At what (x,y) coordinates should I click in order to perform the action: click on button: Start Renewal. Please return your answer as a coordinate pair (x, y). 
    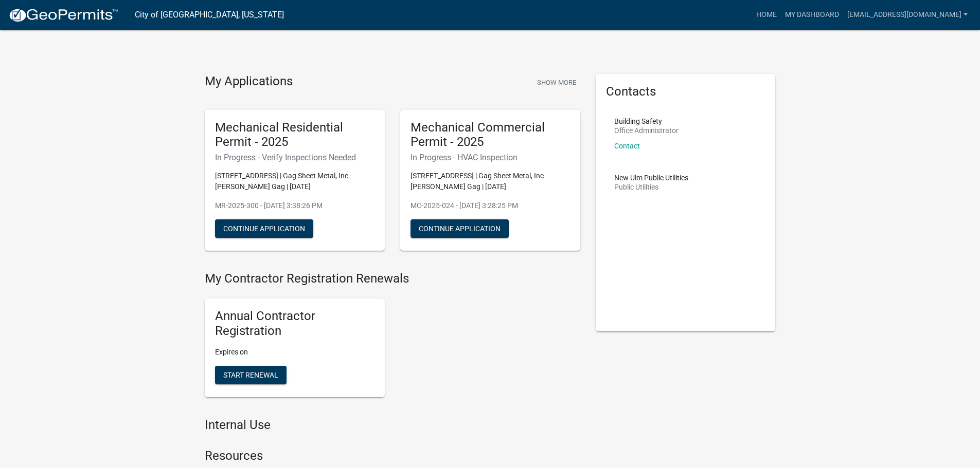
    Looking at the image, I should click on (251, 375).